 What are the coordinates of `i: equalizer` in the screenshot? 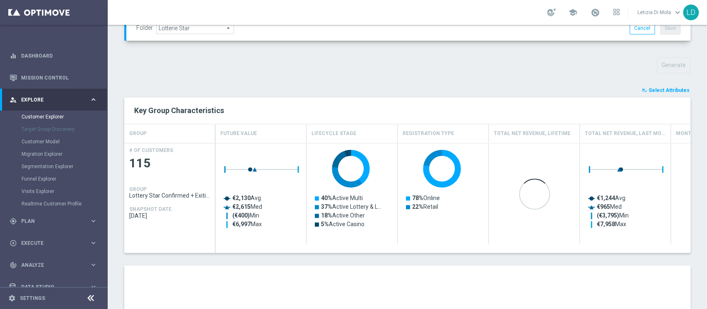 It's located at (13, 56).